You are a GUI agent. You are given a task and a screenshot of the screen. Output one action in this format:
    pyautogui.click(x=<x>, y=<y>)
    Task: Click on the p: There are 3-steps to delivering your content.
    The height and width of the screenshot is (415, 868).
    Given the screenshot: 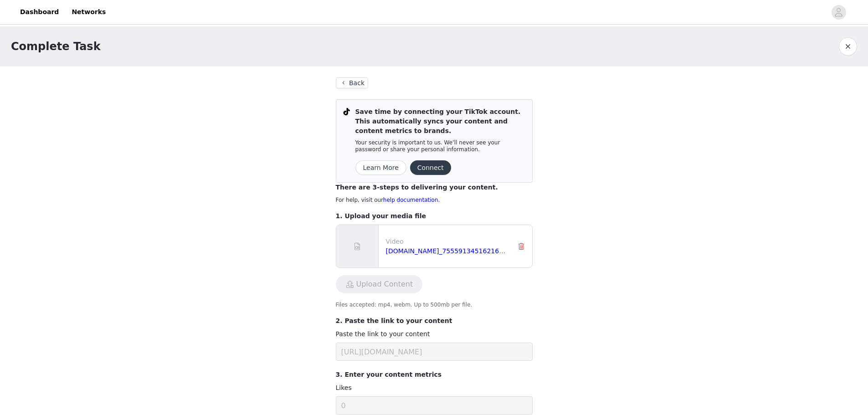 What is the action you would take?
    pyautogui.click(x=434, y=187)
    